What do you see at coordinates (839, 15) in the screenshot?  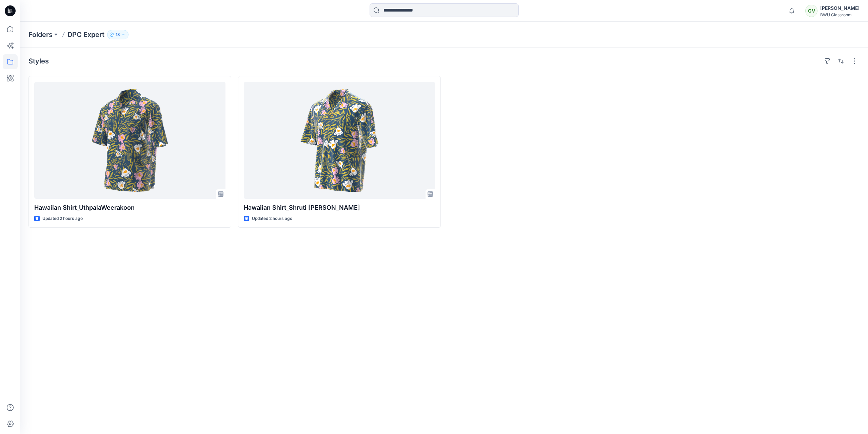 I see `div: BWU Classroom` at bounding box center [839, 15].